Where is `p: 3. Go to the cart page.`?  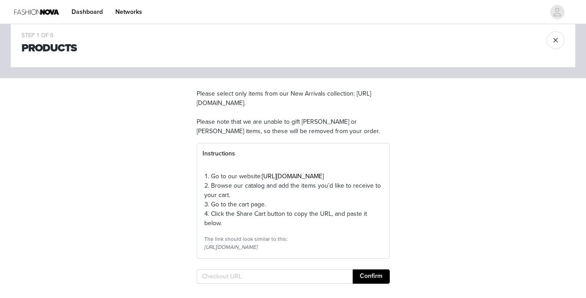 p: 3. Go to the cart page. is located at coordinates (293, 204).